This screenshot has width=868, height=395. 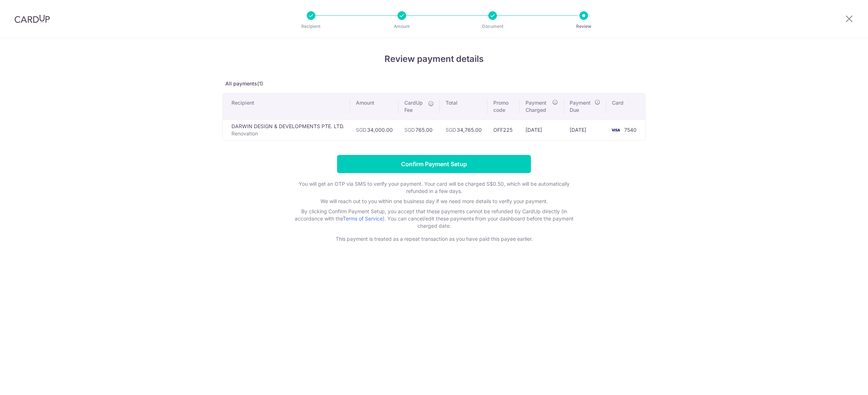 I want to click on p: Amount, so click(x=402, y=26).